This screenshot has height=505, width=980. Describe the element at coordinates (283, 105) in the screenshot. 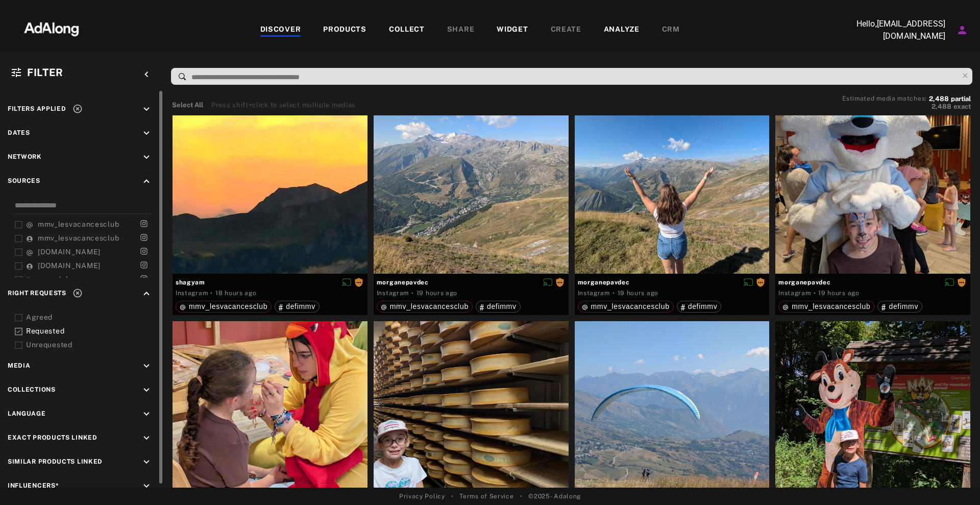

I see `div: Press shift+click to select multiple medias` at that location.